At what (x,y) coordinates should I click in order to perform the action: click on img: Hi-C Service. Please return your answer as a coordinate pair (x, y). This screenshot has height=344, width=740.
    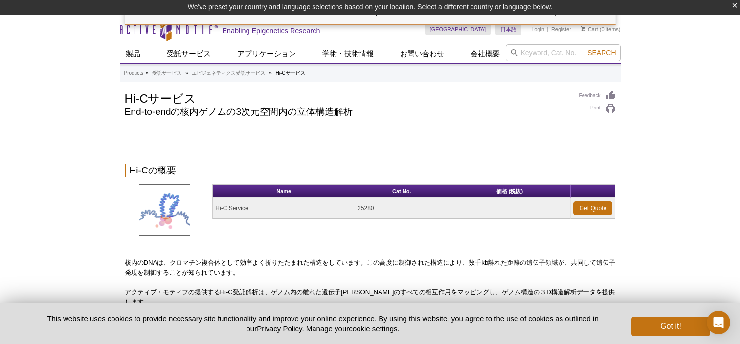
    Looking at the image, I should click on (164, 210).